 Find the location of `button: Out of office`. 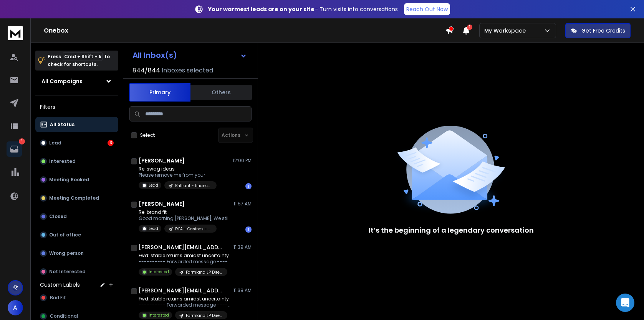

button: Out of office is located at coordinates (77, 235).